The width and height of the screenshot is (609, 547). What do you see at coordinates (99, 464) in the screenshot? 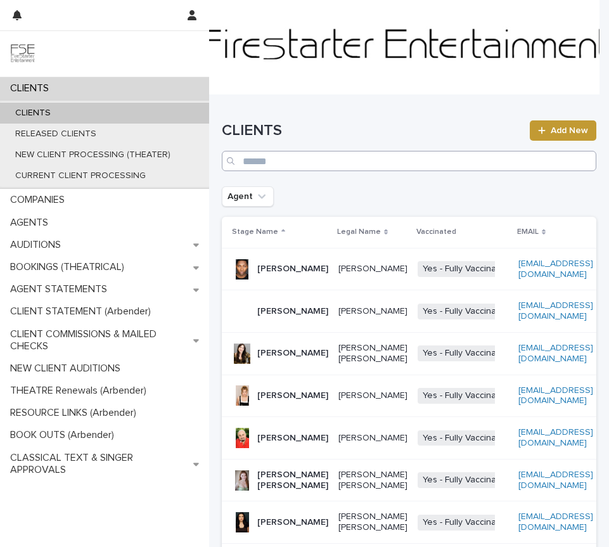
I see `p: CLASSICAL TEXT & SINGER APPROVALS` at bounding box center [99, 464].